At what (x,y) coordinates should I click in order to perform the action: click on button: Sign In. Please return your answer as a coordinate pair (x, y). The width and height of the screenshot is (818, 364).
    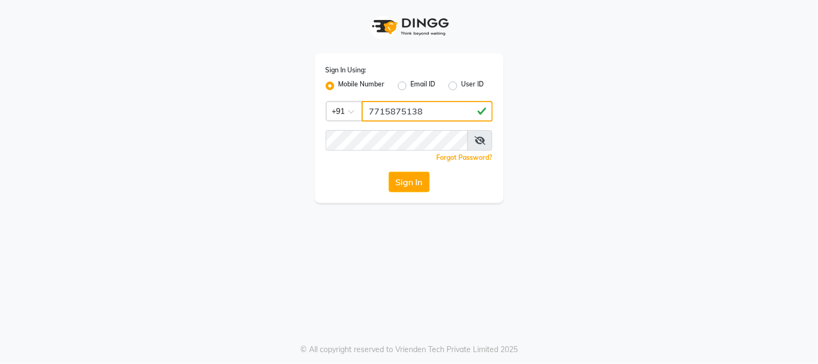
    Looking at the image, I should click on (409, 182).